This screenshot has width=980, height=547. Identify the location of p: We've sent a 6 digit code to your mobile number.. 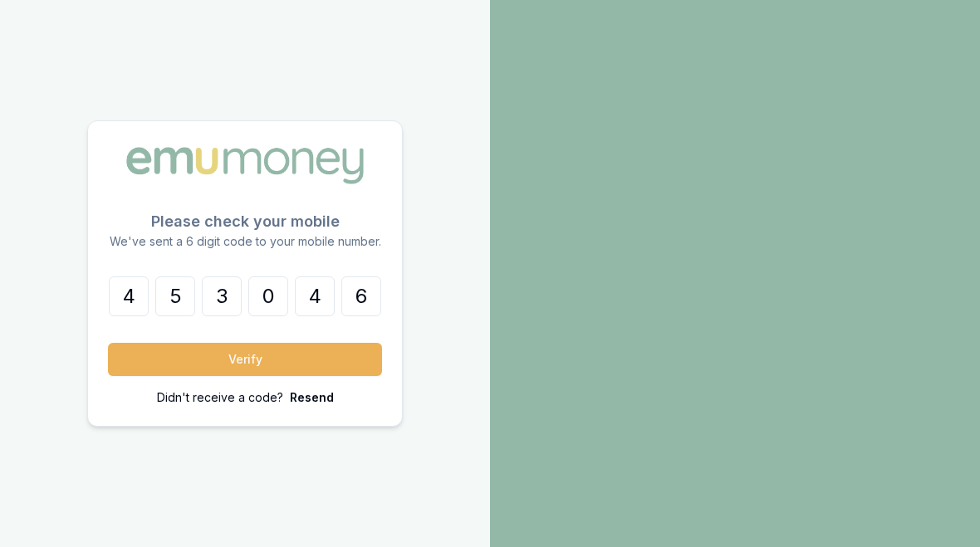
(245, 242).